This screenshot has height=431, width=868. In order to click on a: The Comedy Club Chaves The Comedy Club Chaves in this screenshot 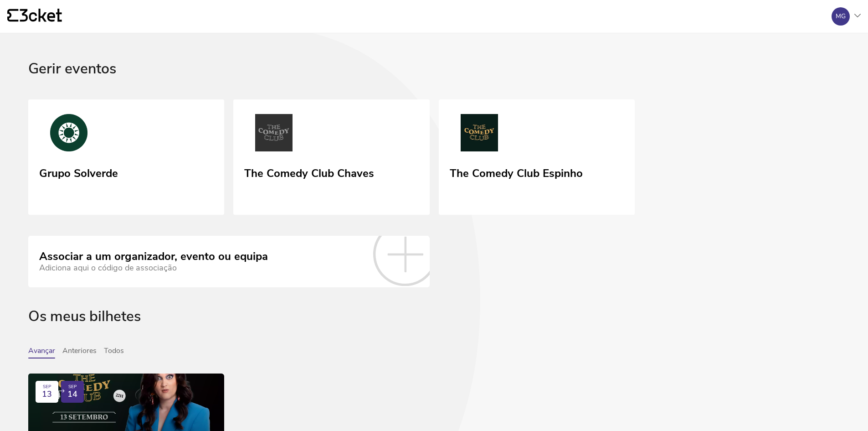, I will do `click(331, 158)`.